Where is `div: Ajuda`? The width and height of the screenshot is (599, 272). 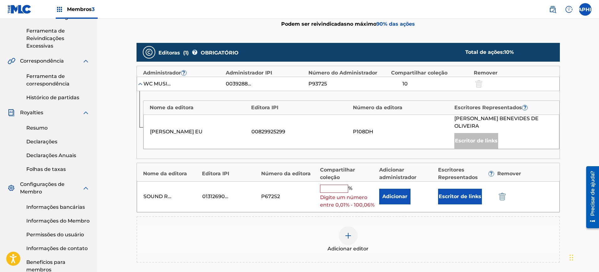 div: Ajuda is located at coordinates (569, 9).